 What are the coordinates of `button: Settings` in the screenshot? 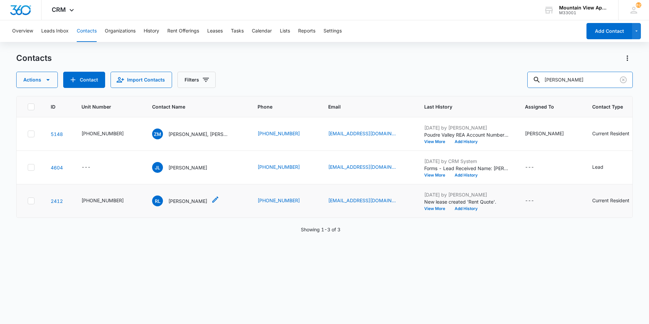 It's located at (333, 31).